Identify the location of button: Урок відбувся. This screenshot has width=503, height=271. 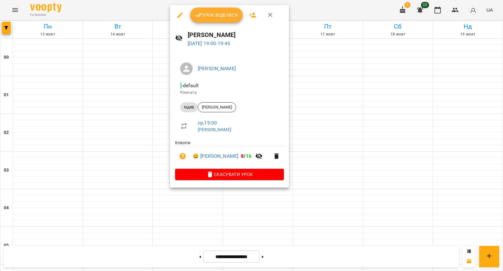
(216, 15).